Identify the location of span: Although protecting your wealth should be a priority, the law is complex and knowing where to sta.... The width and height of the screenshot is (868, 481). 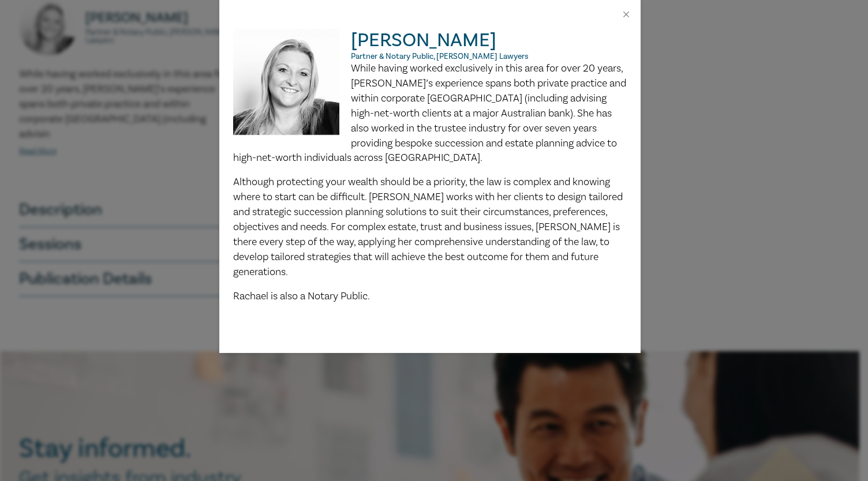
(428, 227).